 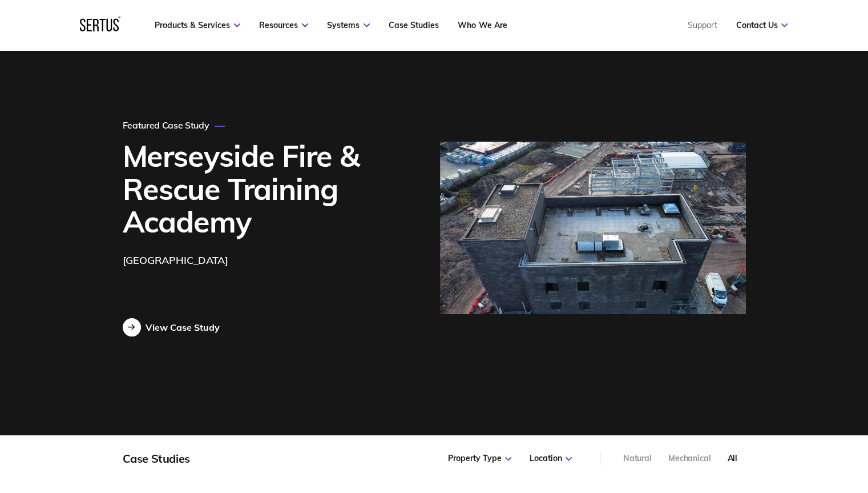 I want to click on div: Natural, so click(x=638, y=459).